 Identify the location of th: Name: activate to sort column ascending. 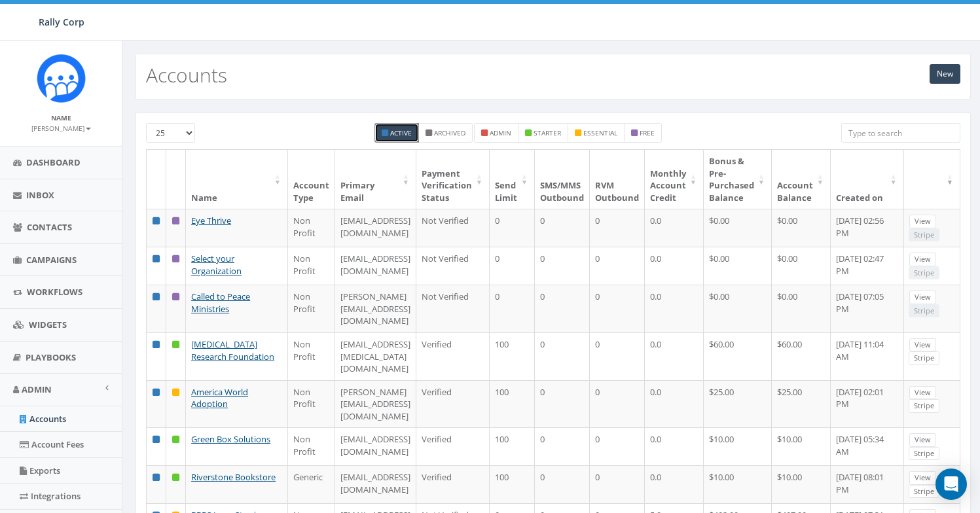
(237, 180).